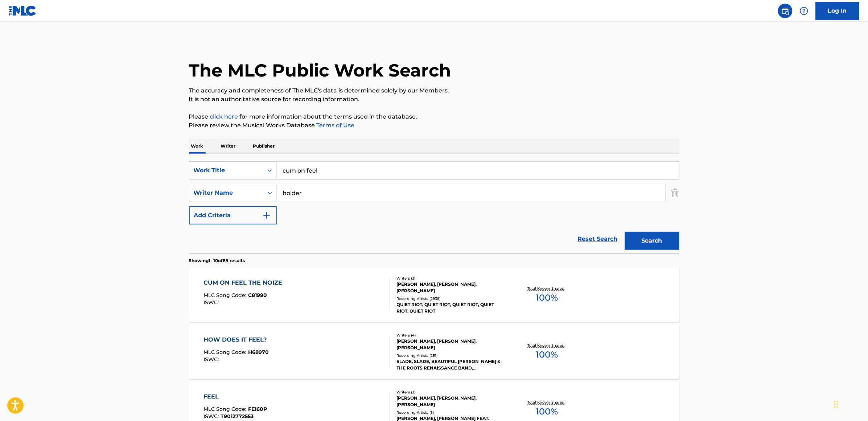 This screenshot has height=421, width=868. What do you see at coordinates (237, 340) in the screenshot?
I see `div: HOW DOES IT FEEL?` at bounding box center [237, 340].